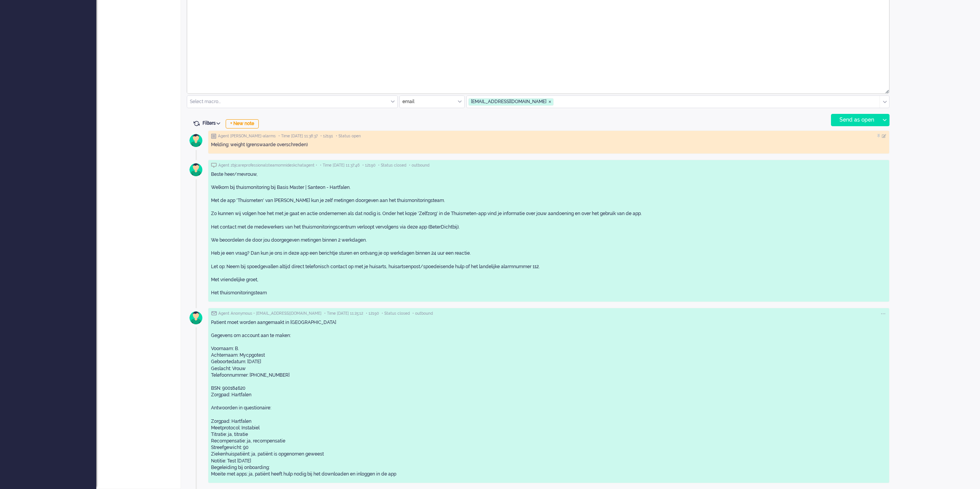  What do you see at coordinates (213, 136) in the screenshot?
I see `img: ic_note_grey.svg` at bounding box center [213, 136].